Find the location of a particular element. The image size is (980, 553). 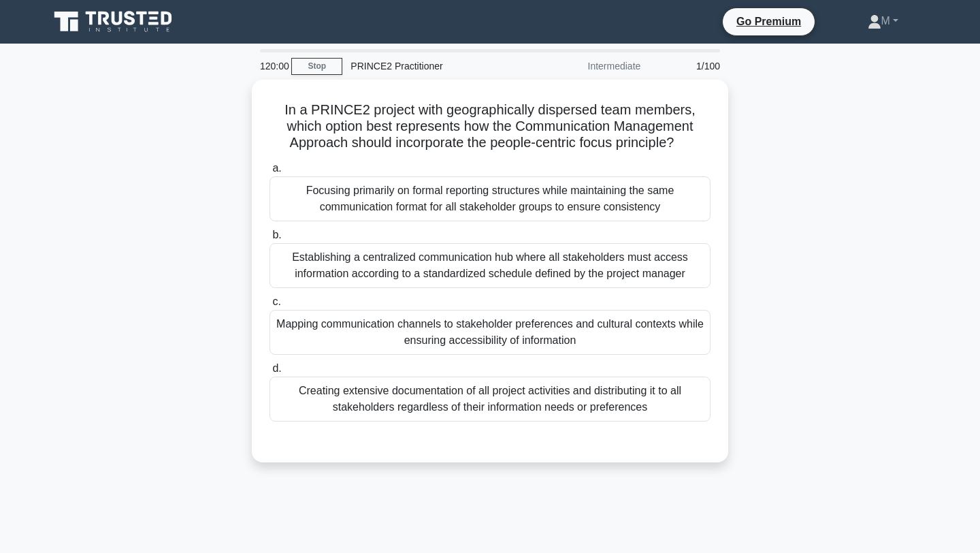

a: M is located at coordinates (883, 21).